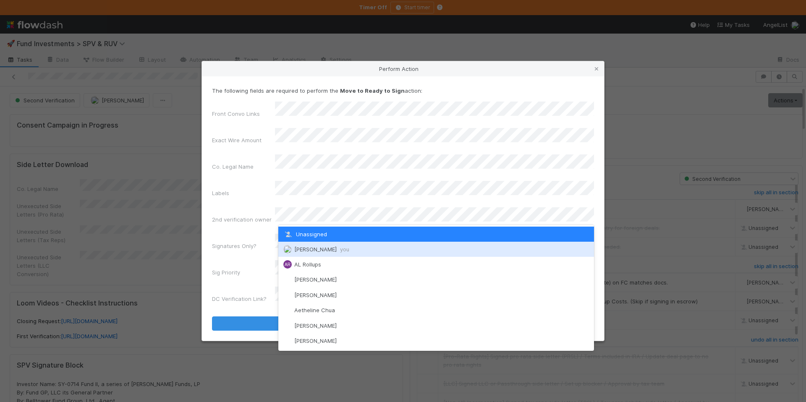  Describe the element at coordinates (287, 326) in the screenshot. I see `img: avatar_df83acd9-d480-4d6e-a150-67f005a3ea0d.png` at that location.